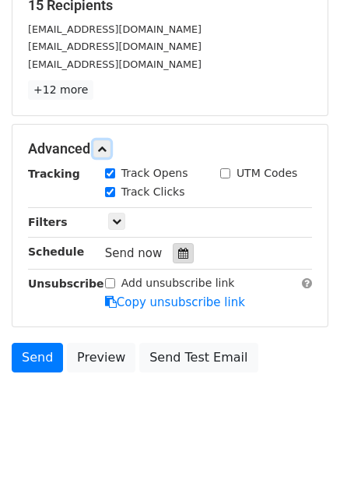 This screenshot has width=340, height=480. I want to click on a: Send Test Email, so click(199, 358).